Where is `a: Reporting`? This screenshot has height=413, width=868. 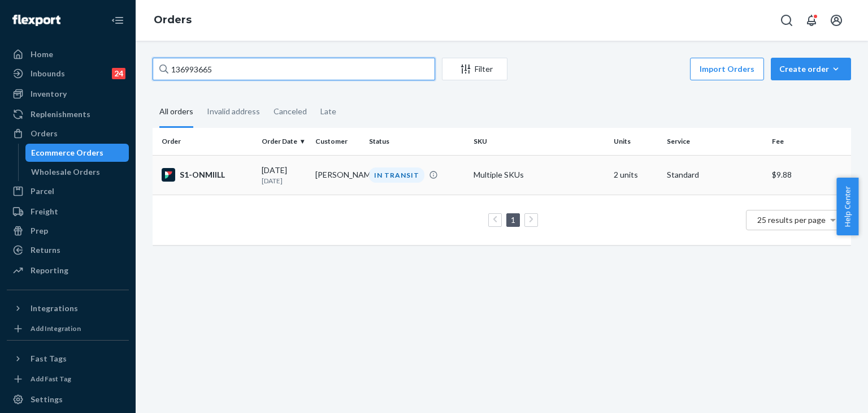
a: Reporting is located at coordinates (68, 270).